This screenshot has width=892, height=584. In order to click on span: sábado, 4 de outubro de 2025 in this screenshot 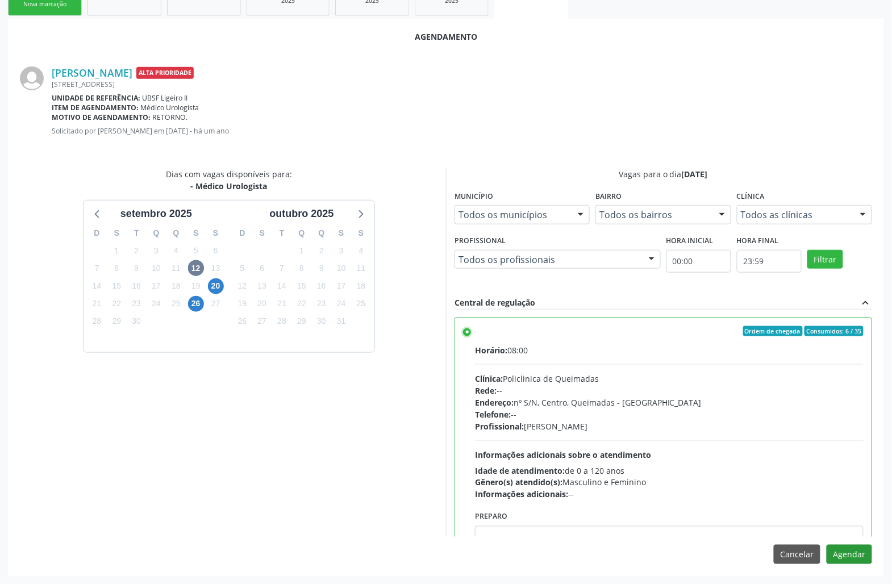, I will do `click(361, 250)`.